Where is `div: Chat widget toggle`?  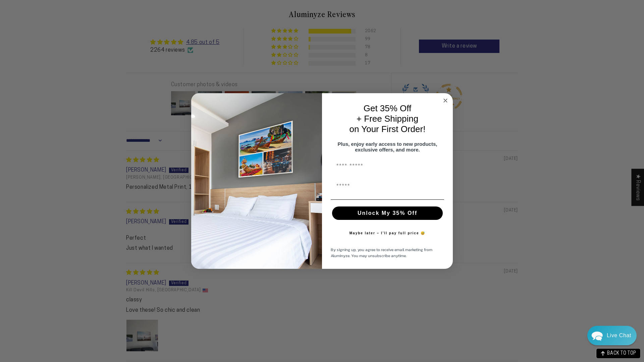
div: Chat widget toggle is located at coordinates (612, 336).